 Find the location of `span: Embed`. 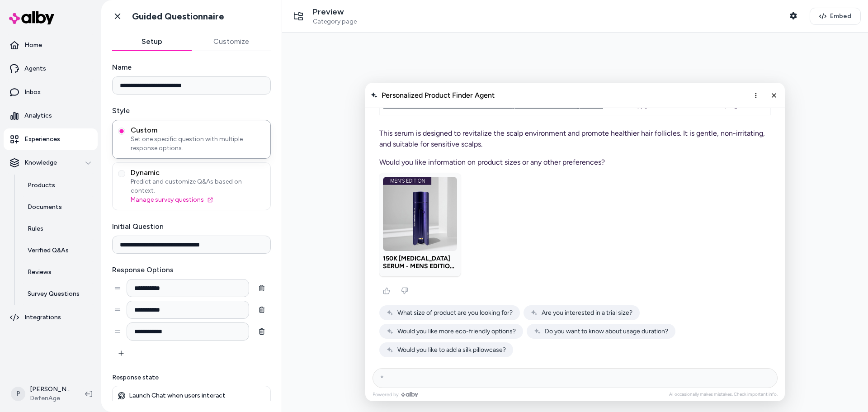

span: Embed is located at coordinates (840, 16).